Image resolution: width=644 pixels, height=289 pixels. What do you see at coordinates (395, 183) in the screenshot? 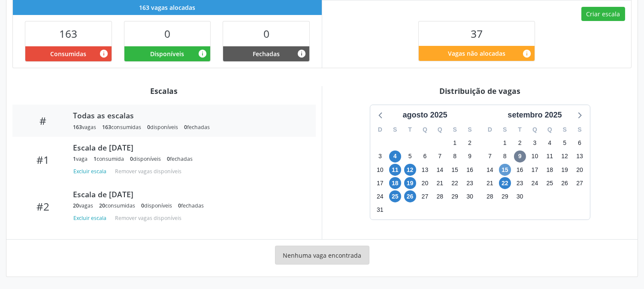
I see `span: segunda-feira, 18 de agosto de 2025` at bounding box center [395, 183].